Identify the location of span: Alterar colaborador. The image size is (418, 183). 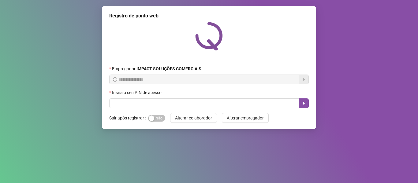
(193, 118).